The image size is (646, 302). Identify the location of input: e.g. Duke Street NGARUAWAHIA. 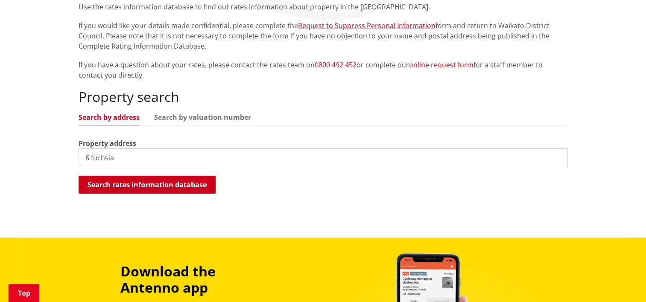
(323, 158).